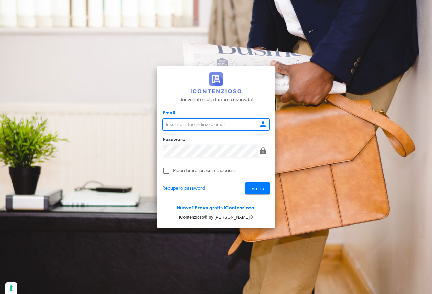 The image size is (432, 294). What do you see at coordinates (216, 100) in the screenshot?
I see `p: Benvenuto nella tua area riservata!` at bounding box center [216, 100].